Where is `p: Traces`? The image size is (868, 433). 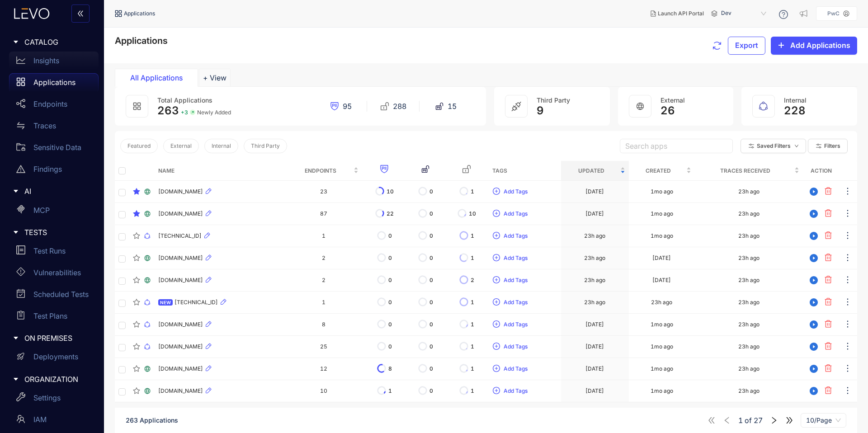
p: Traces is located at coordinates (44, 125).